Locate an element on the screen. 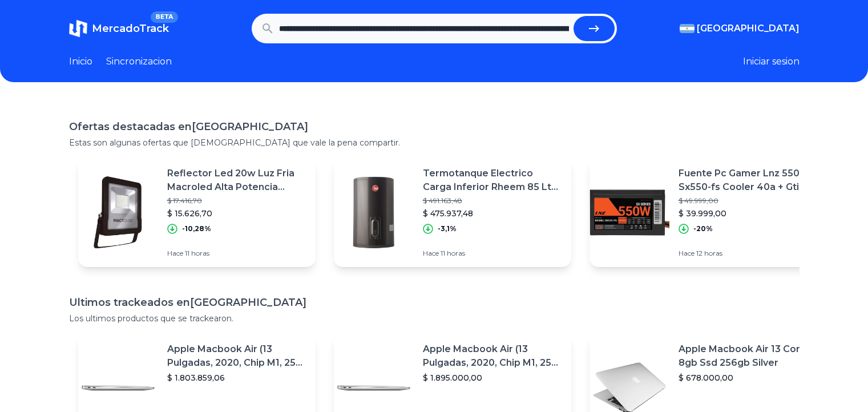 Image resolution: width=868 pixels, height=412 pixels. a: Featured imageReflector Led 20w Luz Fria Macroled Alta Potencia 1800lm$ 17.416,70$ 15.626,70-10,2... is located at coordinates (197, 212).